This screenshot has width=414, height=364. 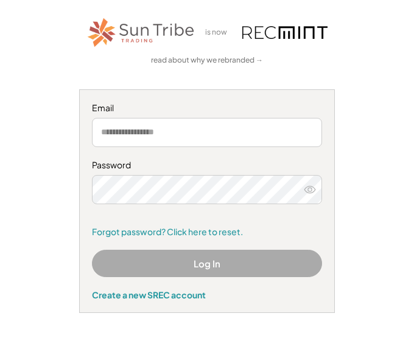 What do you see at coordinates (207, 263) in the screenshot?
I see `button: Log In` at bounding box center [207, 263].